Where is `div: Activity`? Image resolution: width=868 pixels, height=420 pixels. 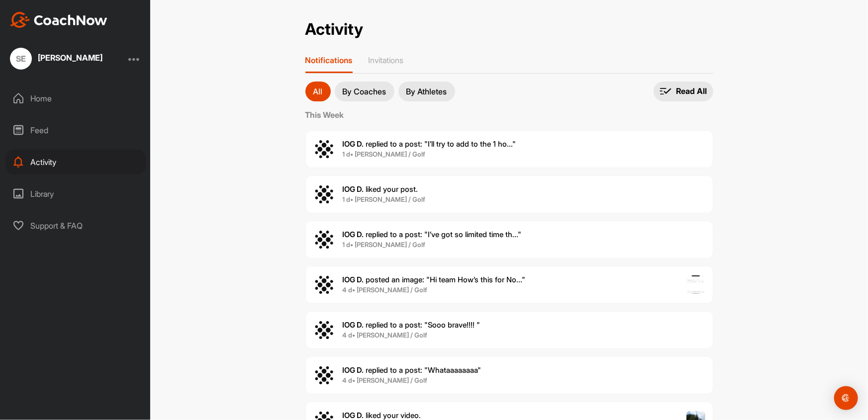
div: Activity is located at coordinates (75, 162).